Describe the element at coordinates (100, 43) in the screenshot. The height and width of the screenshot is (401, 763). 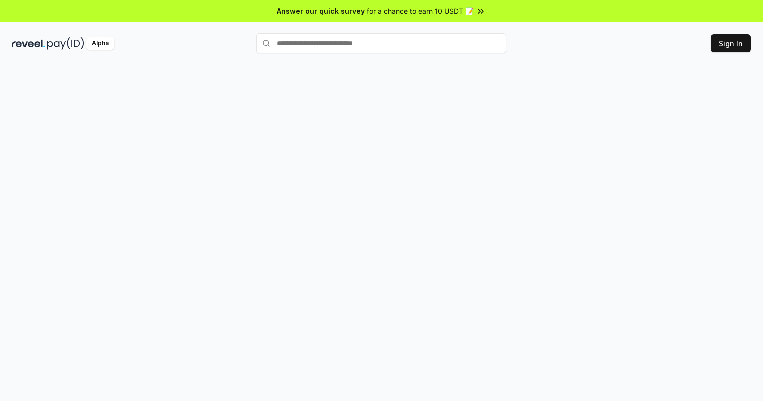
I see `div: Alpha` at that location.